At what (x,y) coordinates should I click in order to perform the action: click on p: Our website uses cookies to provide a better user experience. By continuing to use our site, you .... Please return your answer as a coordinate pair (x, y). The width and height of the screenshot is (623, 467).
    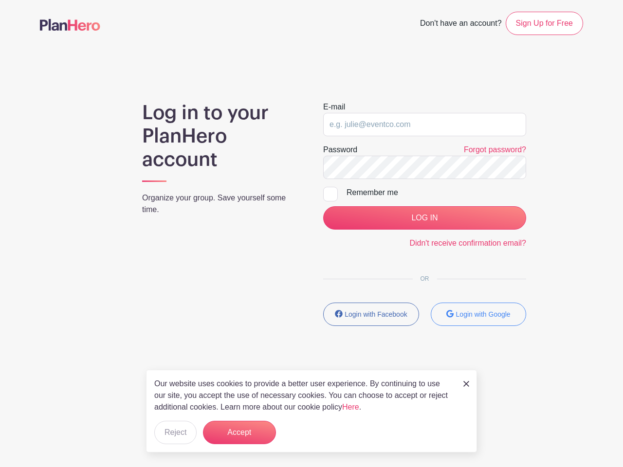
    Looking at the image, I should click on (304, 396).